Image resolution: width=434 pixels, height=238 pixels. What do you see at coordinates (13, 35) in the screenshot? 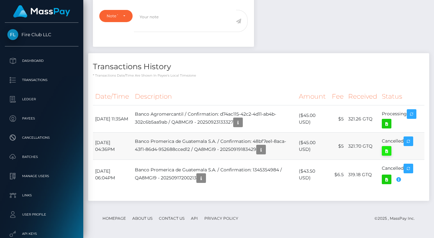
I see `img: Fire Club LLC` at bounding box center [13, 35].